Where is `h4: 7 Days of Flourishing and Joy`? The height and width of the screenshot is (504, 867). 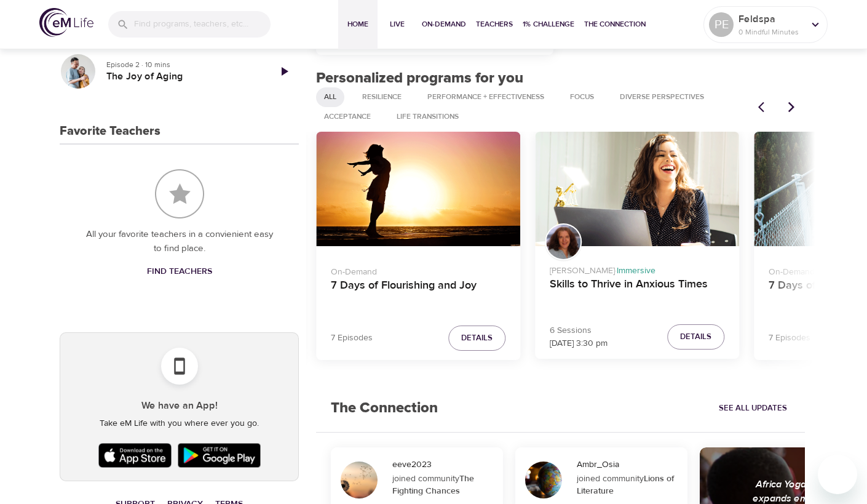 h4: 7 Days of Flourishing and Joy is located at coordinates (418, 294).